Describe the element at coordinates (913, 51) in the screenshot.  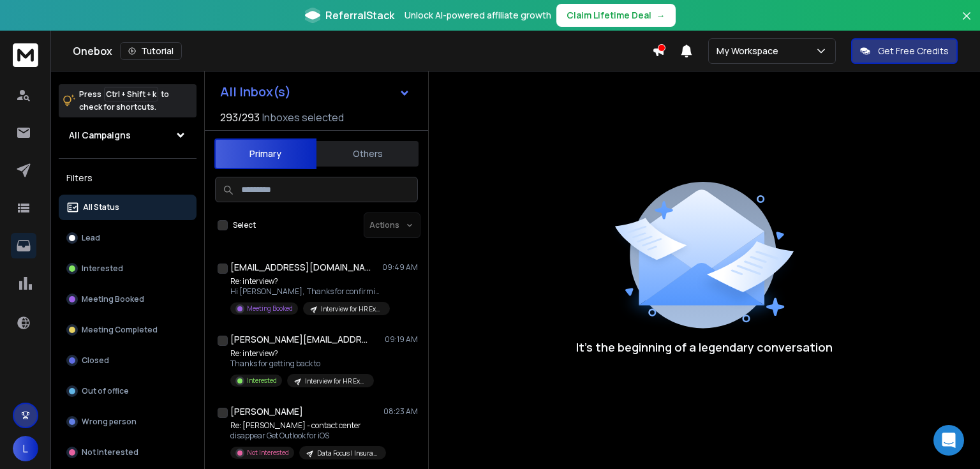
I see `p: Get Free Credits` at that location.